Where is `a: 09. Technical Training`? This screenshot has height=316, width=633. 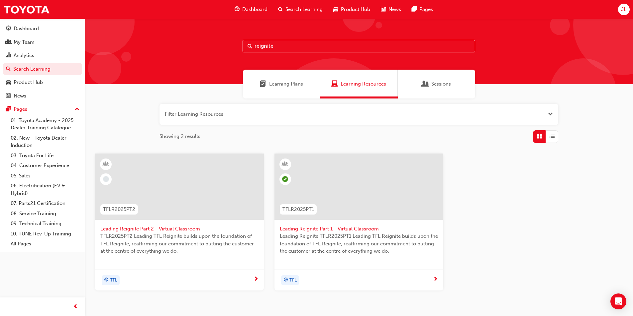 a: 09. Technical Training is located at coordinates (45, 224).